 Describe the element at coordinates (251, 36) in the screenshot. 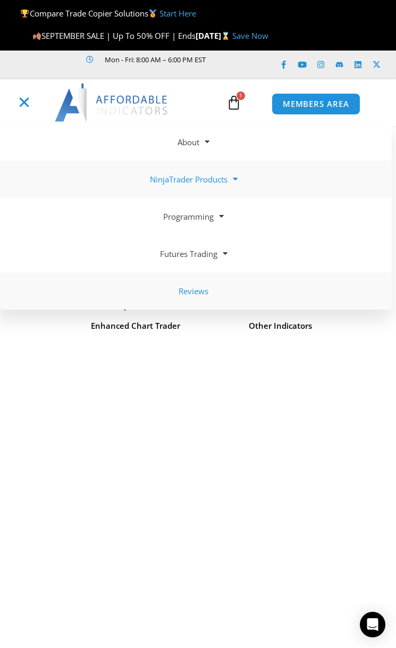

I see `a: Save Now` at that location.